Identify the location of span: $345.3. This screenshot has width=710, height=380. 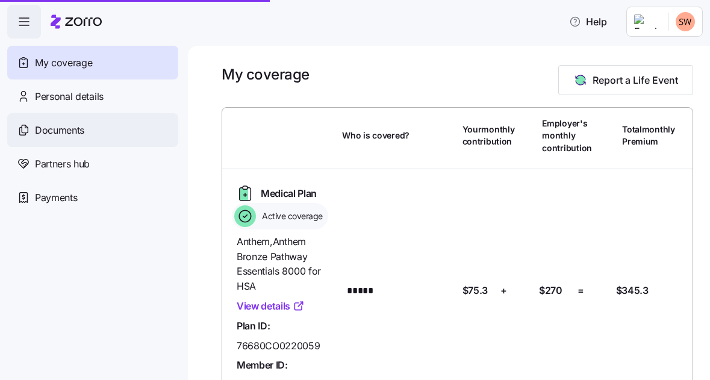
(632, 290).